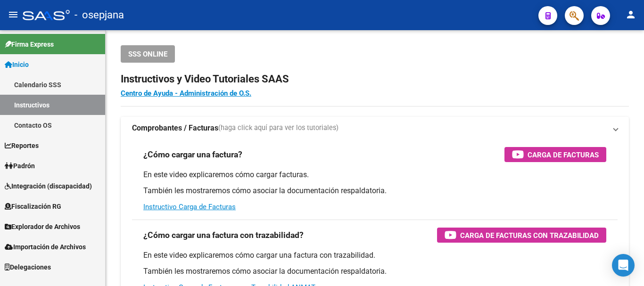 The width and height of the screenshot is (644, 286). I want to click on p: En este video explicaremos cómo cargar facturas., so click(374, 174).